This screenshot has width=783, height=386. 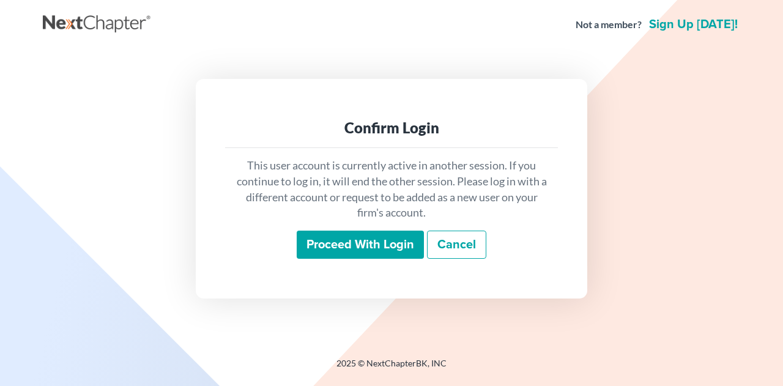 I want to click on input: Proceed with login, so click(x=361, y=245).